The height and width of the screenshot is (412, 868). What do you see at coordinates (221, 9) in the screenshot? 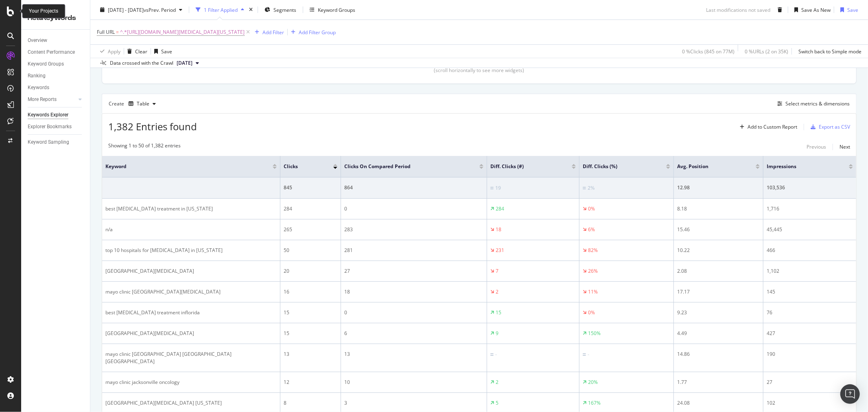
I see `div: 1 Filter Applied` at bounding box center [221, 9].